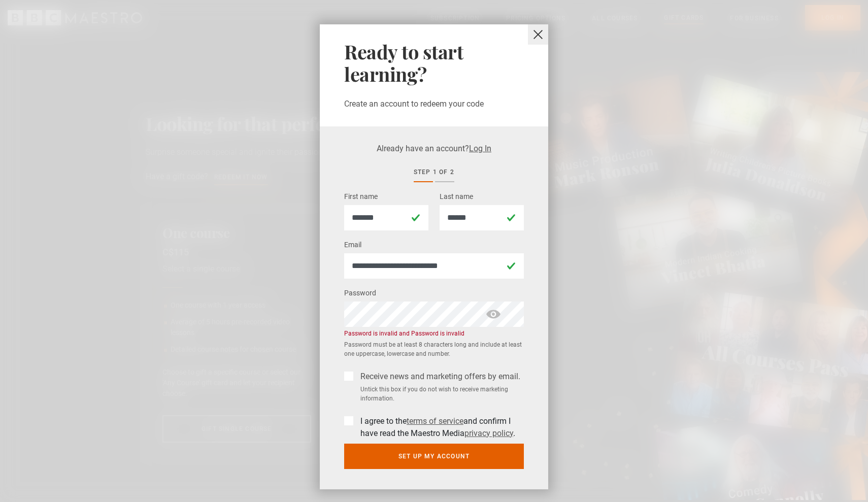 This screenshot has height=502, width=868. Describe the element at coordinates (440, 428) in the screenshot. I see `label: I agree to the and confirm I have read the Maestro Media .` at that location.